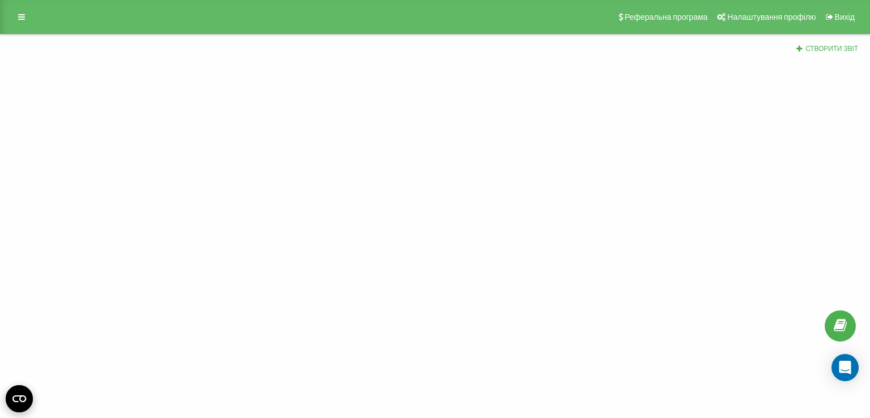  What do you see at coordinates (19, 399) in the screenshot?
I see `button: Open CMP widget` at bounding box center [19, 399].